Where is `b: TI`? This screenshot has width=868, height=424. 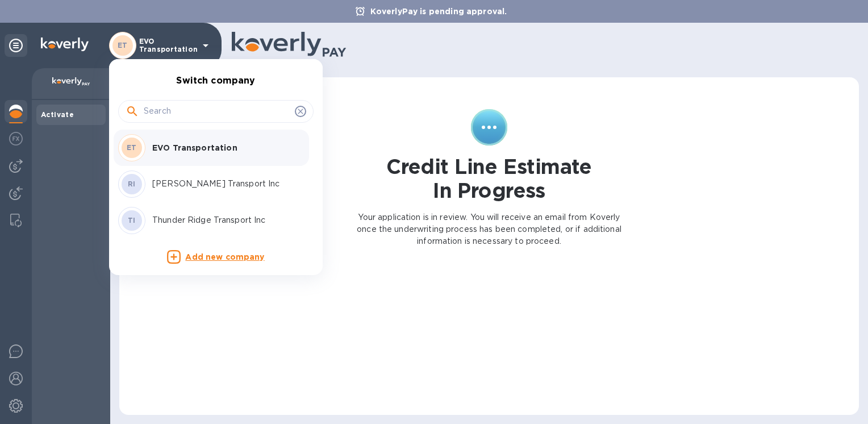 b: TI is located at coordinates (132, 220).